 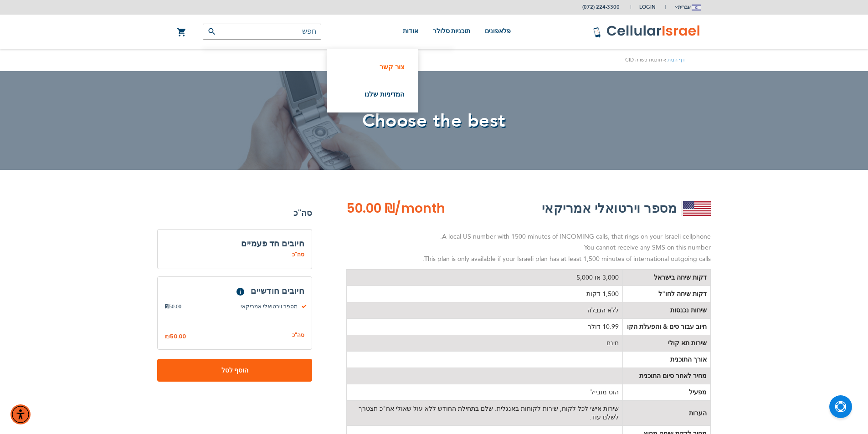 What do you see at coordinates (240, 291) in the screenshot?
I see `span: Help` at bounding box center [240, 291].